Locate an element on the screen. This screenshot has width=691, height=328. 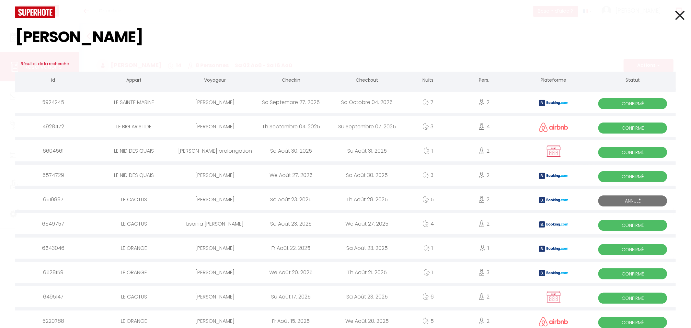
div: 6495147 is located at coordinates (53, 297).